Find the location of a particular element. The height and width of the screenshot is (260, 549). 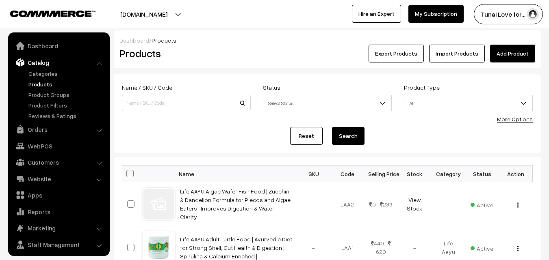

a: Marketing is located at coordinates (59, 228).